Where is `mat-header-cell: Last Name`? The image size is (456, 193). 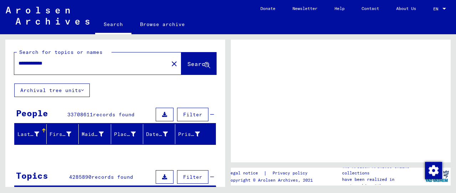 mat-header-cell: Last Name is located at coordinates (31, 134).